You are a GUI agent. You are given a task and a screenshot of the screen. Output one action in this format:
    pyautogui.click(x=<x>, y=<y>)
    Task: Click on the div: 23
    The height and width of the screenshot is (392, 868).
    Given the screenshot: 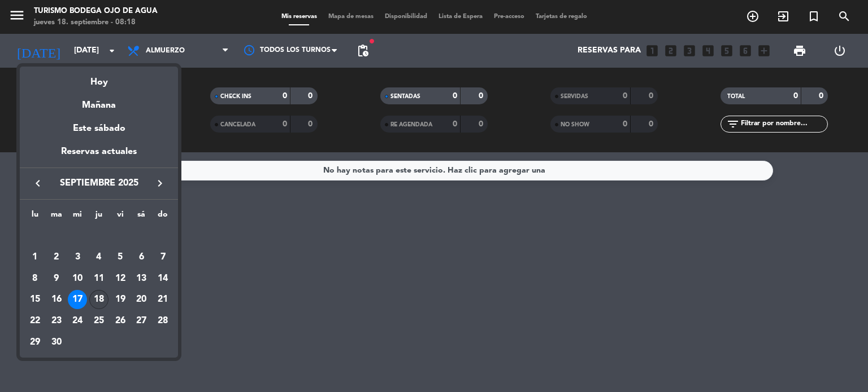 What is the action you would take?
    pyautogui.click(x=57, y=321)
    